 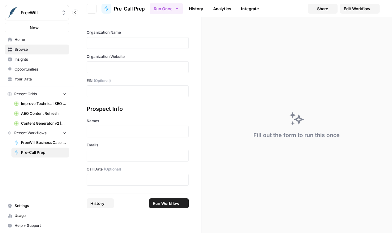 I want to click on span: Recent Grids, so click(x=25, y=94).